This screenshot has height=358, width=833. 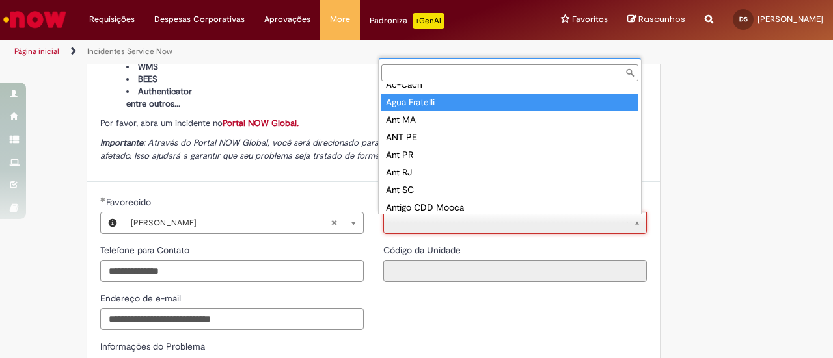 What do you see at coordinates (509, 190) in the screenshot?
I see `div: Ant SC` at bounding box center [509, 190].